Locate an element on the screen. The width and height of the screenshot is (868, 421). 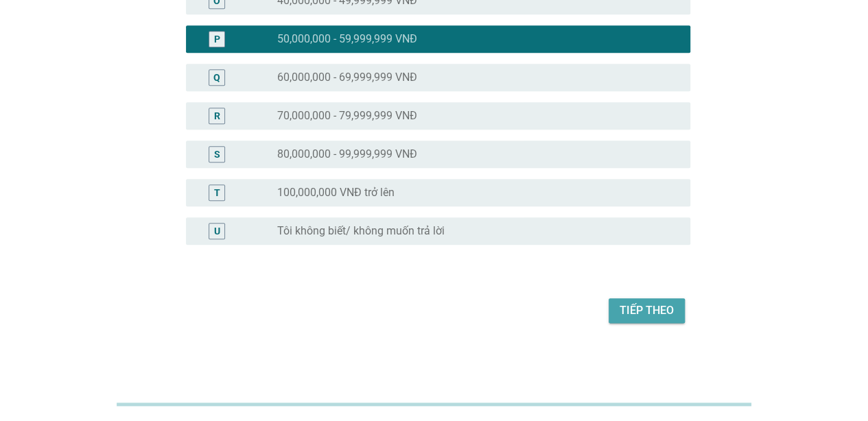
label: 80,000,000 - 99,999,999 VNĐ is located at coordinates (347, 154).